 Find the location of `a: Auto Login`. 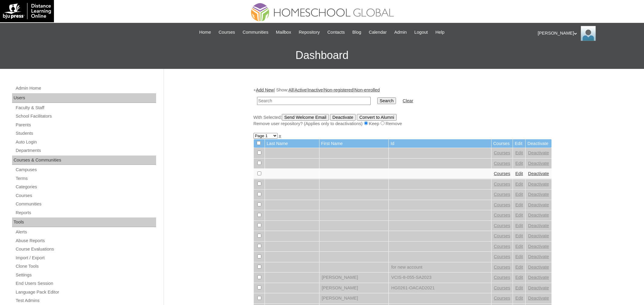

a: Auto Login is located at coordinates (85, 142).